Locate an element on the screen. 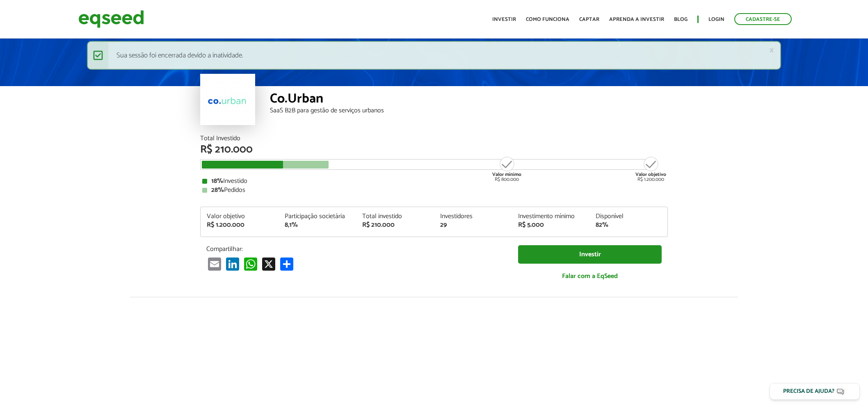 Image resolution: width=868 pixels, height=408 pixels. a: Captar is located at coordinates (589, 19).